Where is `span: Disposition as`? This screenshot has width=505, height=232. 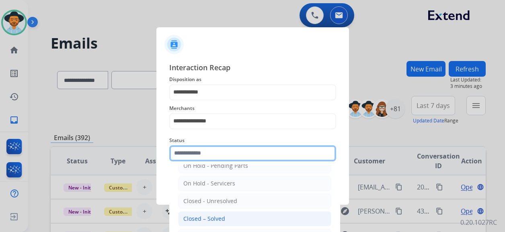
span: Disposition as is located at coordinates (252, 80).